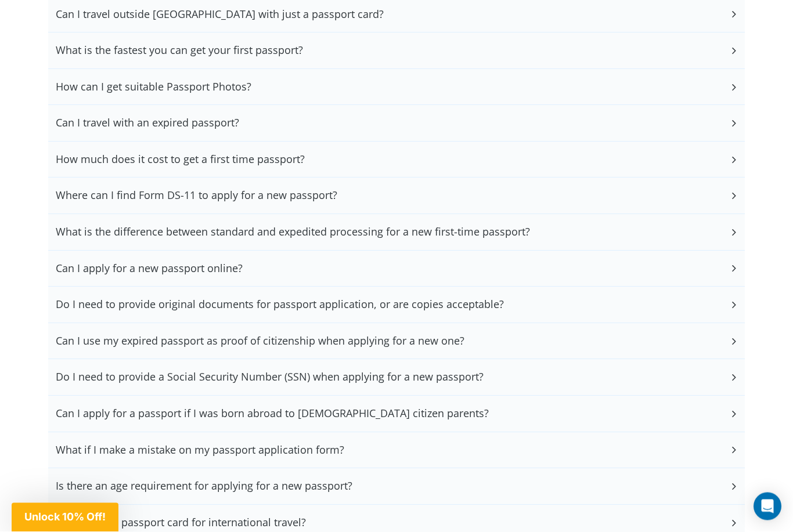 This screenshot has height=532, width=793. I want to click on h3: Do I need to provide original documents for passport application, or are copies acceptable?, so click(280, 305).